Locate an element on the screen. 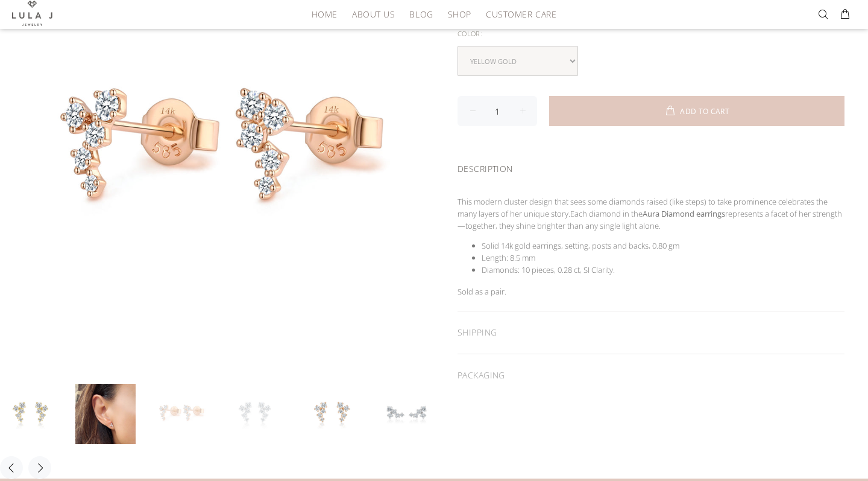 Image resolution: width=868 pixels, height=481 pixels. p: Sold as a pair. is located at coordinates (651, 292).